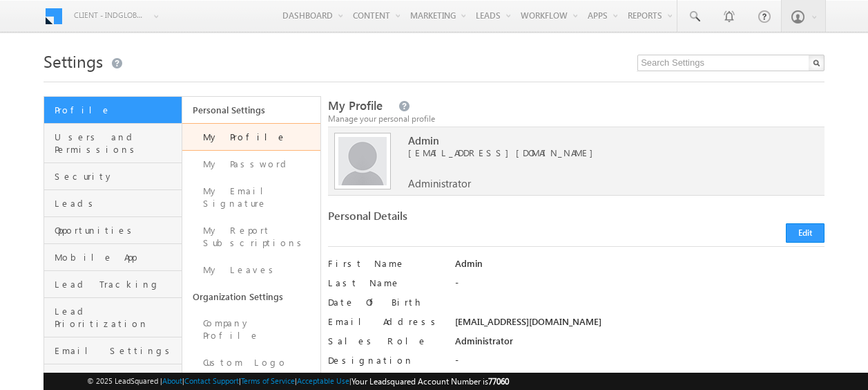 Image resolution: width=868 pixels, height=390 pixels. Describe the element at coordinates (385, 341) in the screenshot. I see `label: Sales Role` at that location.